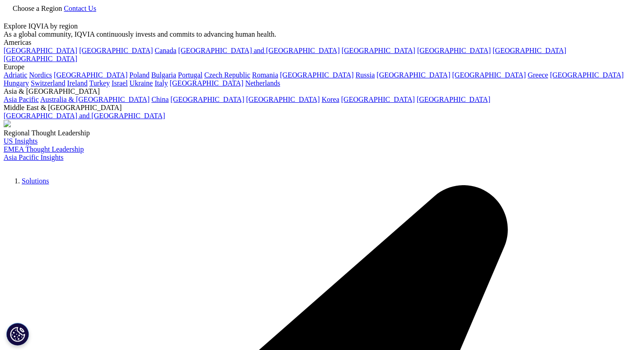 The image size is (644, 350). What do you see at coordinates (15, 75) in the screenshot?
I see `a: Adriatic` at bounding box center [15, 75].